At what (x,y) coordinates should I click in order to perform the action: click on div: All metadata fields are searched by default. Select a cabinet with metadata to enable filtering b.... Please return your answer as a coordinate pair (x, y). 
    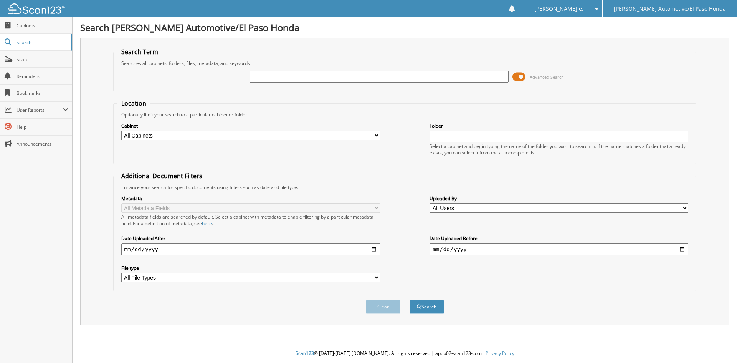
    Looking at the image, I should click on (251, 220).